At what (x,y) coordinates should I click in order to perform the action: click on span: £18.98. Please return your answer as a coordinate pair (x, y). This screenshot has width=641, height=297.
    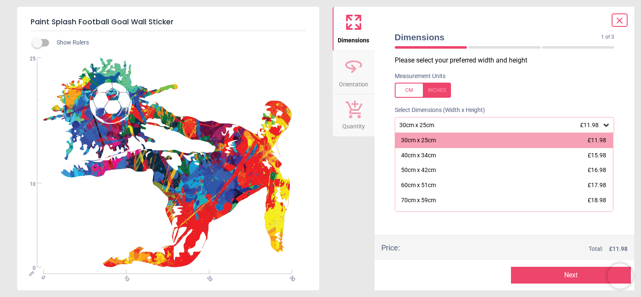
    Looking at the image, I should click on (597, 200).